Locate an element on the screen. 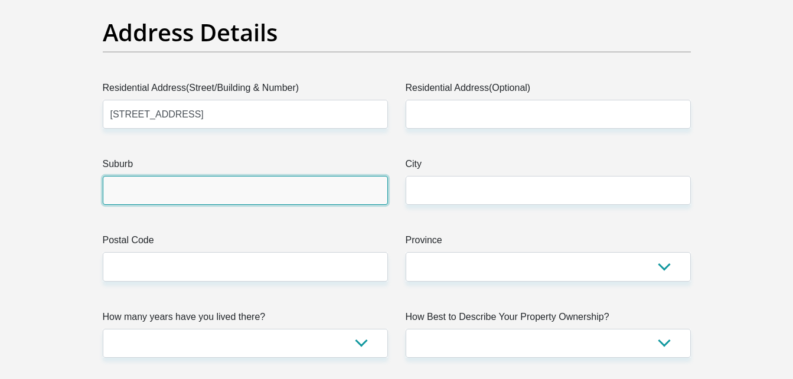 The height and width of the screenshot is (379, 793). label: Suburb is located at coordinates (245, 166).